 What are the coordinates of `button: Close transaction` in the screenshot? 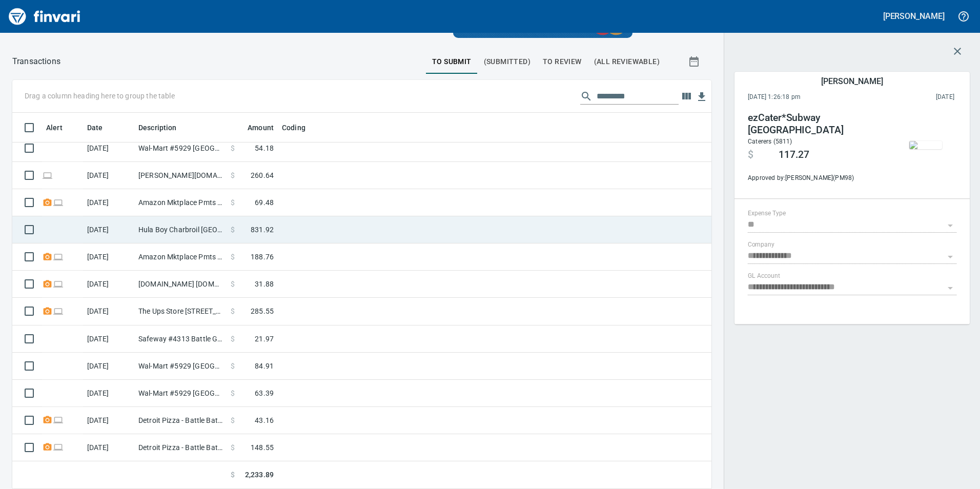 It's located at (957, 51).